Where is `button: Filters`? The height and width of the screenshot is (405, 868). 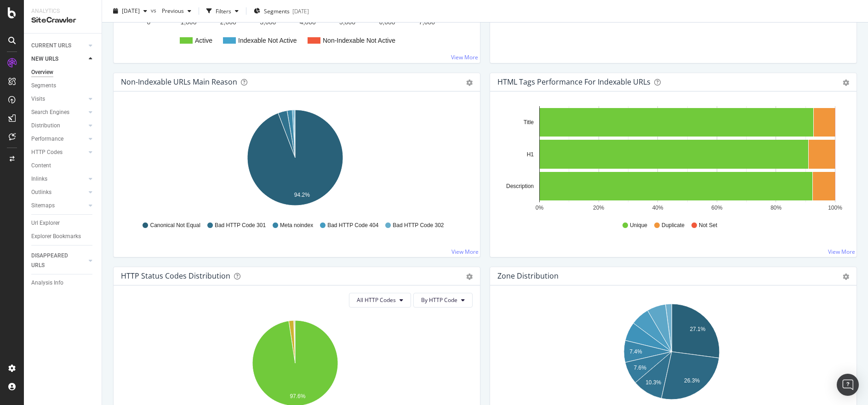 button: Filters is located at coordinates (223, 11).